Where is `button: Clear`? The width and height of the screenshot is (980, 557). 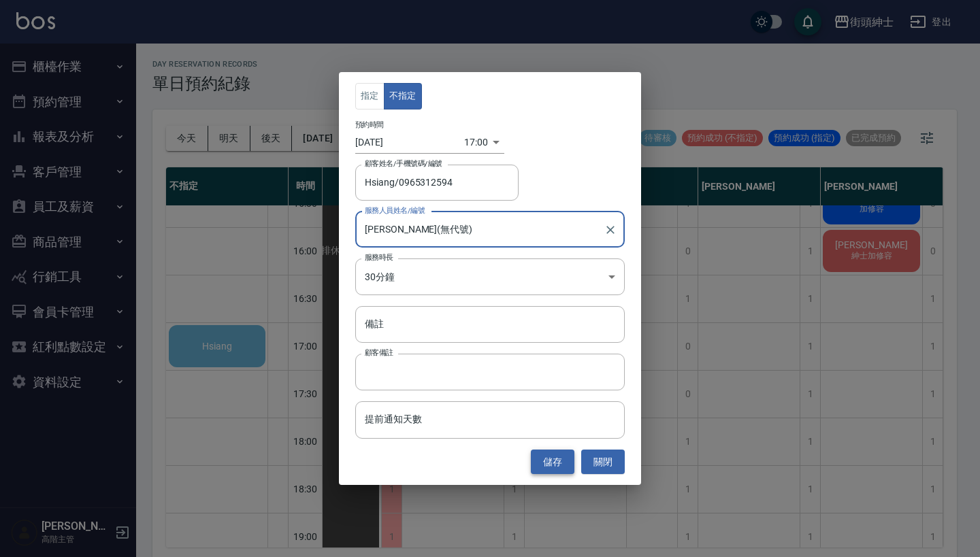 button: Clear is located at coordinates (610, 230).